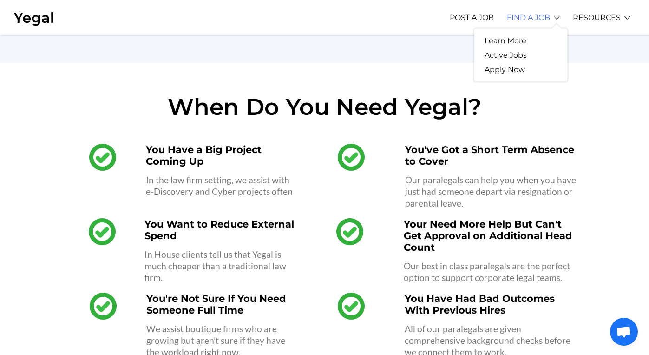  I want to click on h4: You Want to Reduce External Spend, so click(220, 230).